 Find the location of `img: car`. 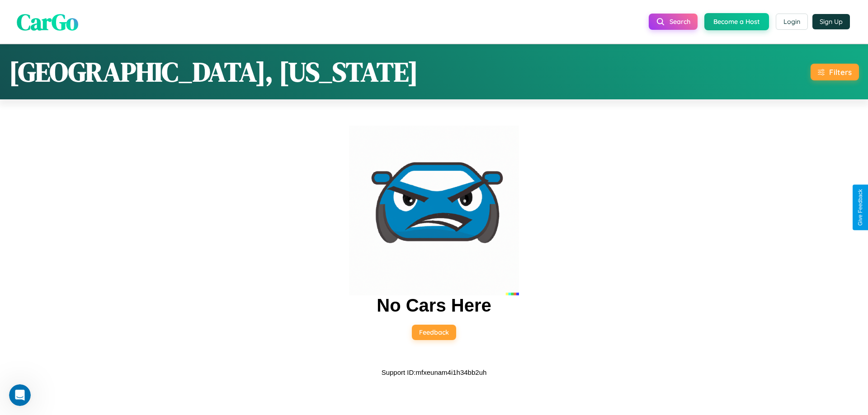

img: car is located at coordinates (434, 211).